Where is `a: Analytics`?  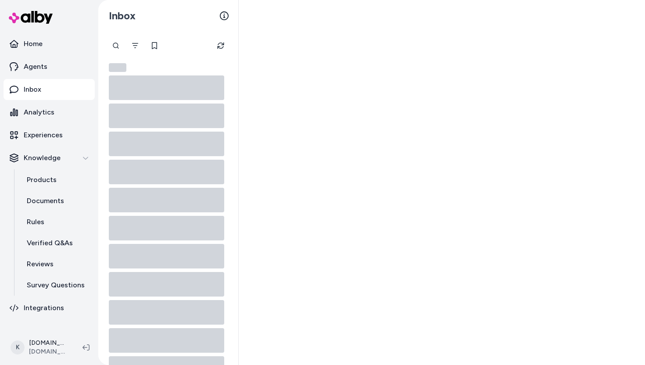
a: Analytics is located at coordinates (49, 112).